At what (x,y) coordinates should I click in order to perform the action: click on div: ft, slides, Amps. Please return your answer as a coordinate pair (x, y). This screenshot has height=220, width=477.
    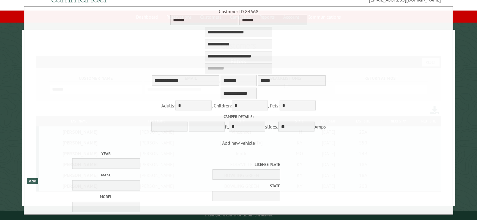
    Looking at the image, I should click on (238, 123).